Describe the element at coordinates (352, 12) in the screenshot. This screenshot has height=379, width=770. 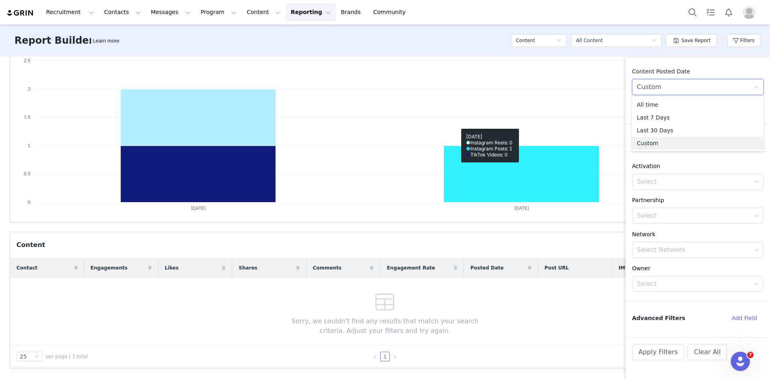
I see `a: Brands` at that location.